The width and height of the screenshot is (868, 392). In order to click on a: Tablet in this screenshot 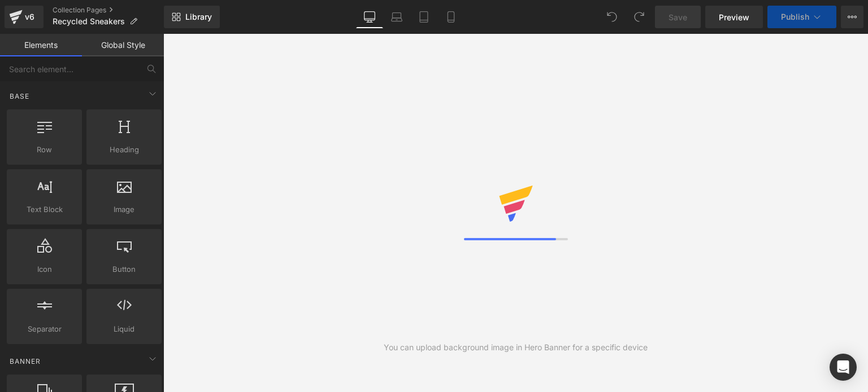, I will do `click(424, 17)`.